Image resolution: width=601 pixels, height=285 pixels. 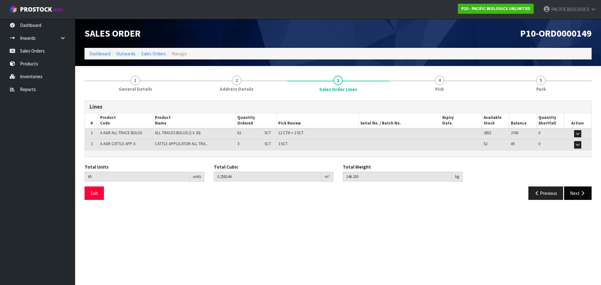 What do you see at coordinates (541, 89) in the screenshot?
I see `span: Pack` at bounding box center [541, 89].